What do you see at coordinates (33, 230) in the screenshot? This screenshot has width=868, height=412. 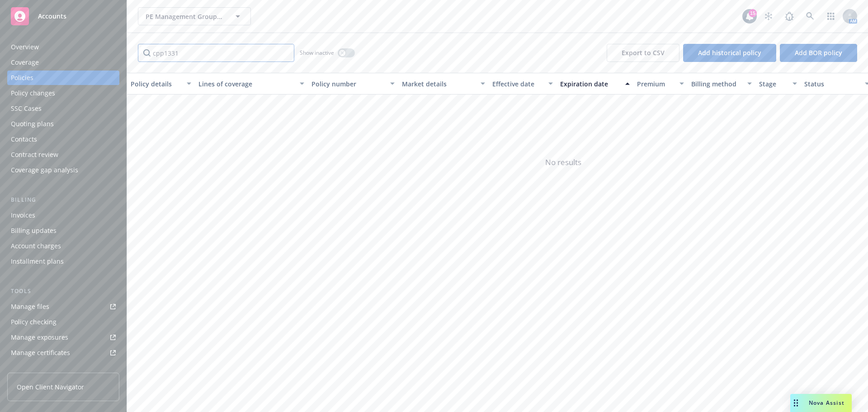 I see `div: Billing updates` at bounding box center [33, 230].